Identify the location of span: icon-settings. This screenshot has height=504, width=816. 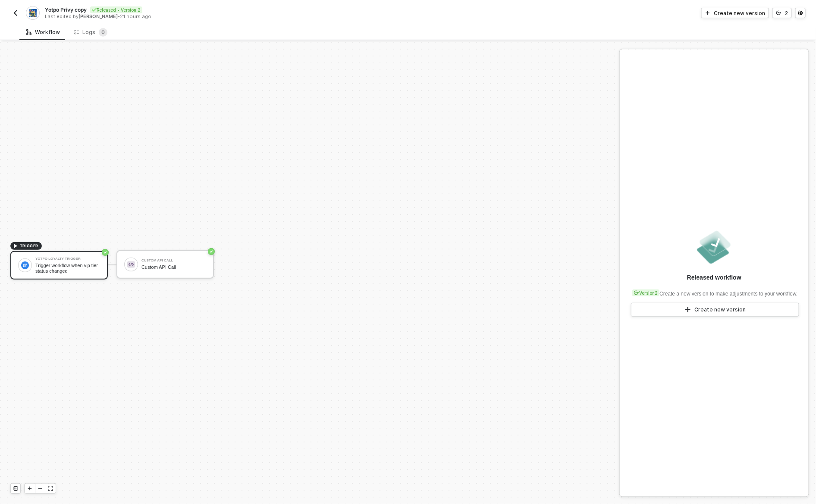
(800, 13).